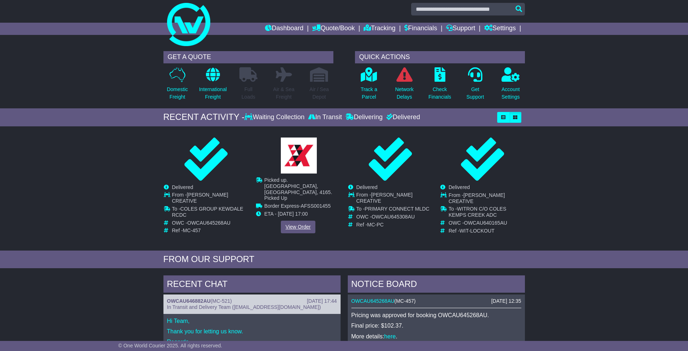 This screenshot has height=351, width=688. I want to click on a: NetworkDelays, so click(404, 86).